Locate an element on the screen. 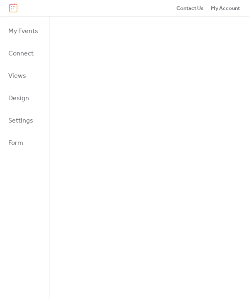 The width and height of the screenshot is (249, 299). a: My Events is located at coordinates (23, 31).